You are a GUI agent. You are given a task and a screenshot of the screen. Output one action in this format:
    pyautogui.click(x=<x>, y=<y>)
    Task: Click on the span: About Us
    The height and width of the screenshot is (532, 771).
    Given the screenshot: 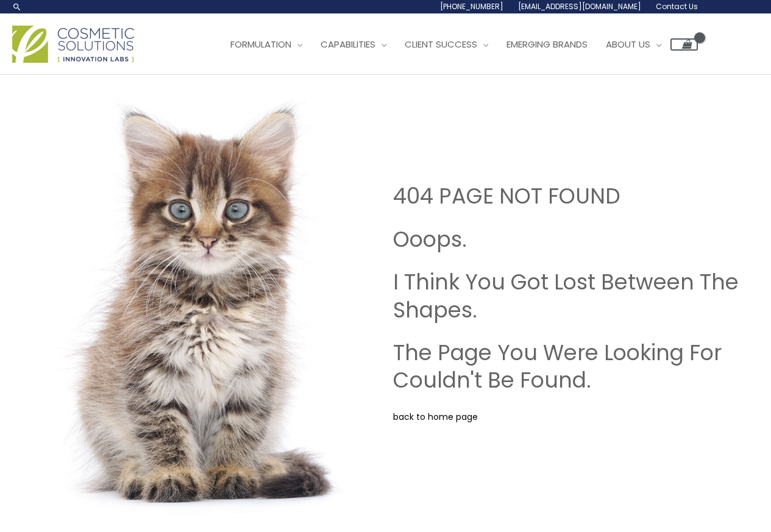 What is the action you would take?
    pyautogui.click(x=627, y=44)
    